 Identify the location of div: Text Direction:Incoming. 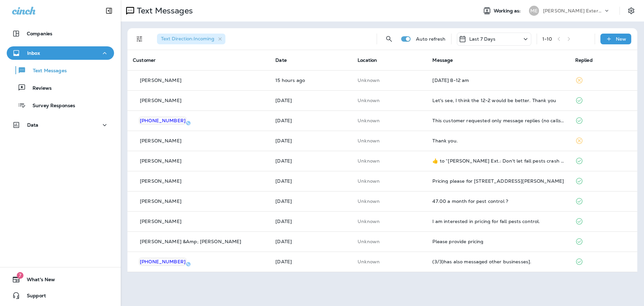
(192, 39).